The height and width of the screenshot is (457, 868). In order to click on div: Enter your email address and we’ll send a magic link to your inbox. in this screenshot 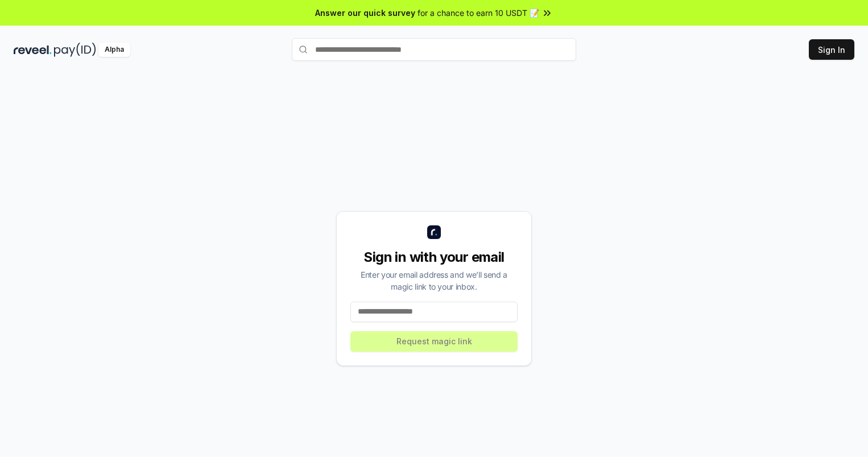, I will do `click(434, 281)`.